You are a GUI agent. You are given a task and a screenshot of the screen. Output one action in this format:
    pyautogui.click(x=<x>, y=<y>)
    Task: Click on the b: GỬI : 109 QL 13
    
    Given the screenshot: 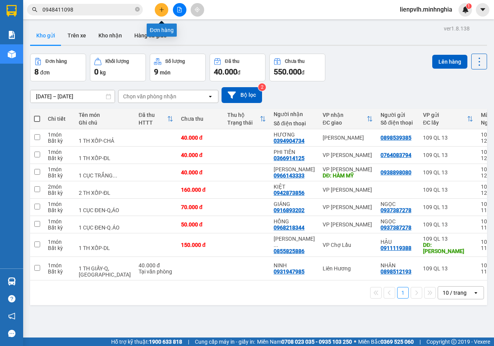 What is the action you would take?
    pyautogui.click(x=41, y=54)
    